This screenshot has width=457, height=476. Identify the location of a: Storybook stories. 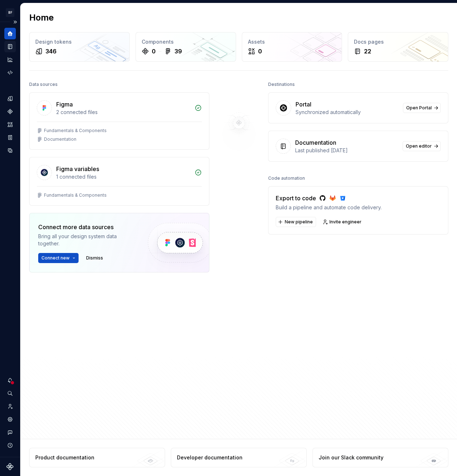
(10, 138).